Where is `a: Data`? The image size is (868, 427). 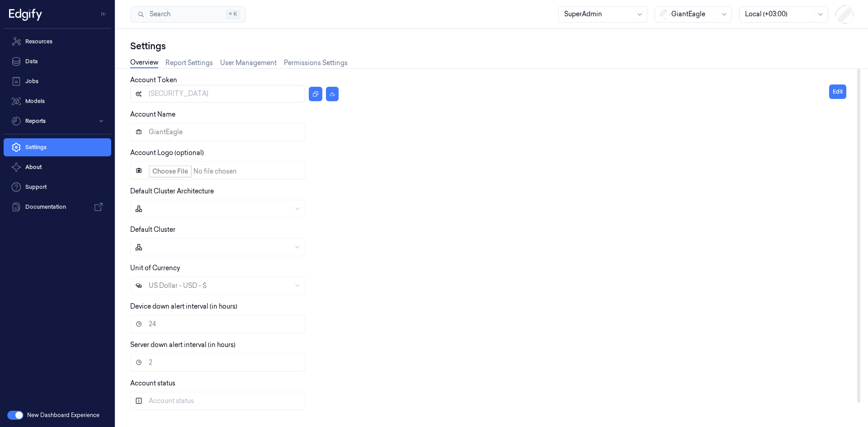
a: Data is located at coordinates (58, 62).